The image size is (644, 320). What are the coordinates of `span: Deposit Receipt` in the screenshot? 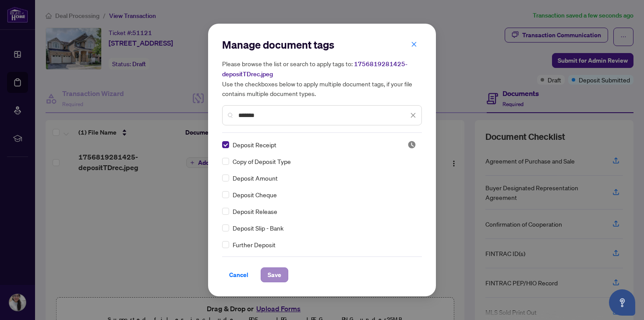 It's located at (255, 145).